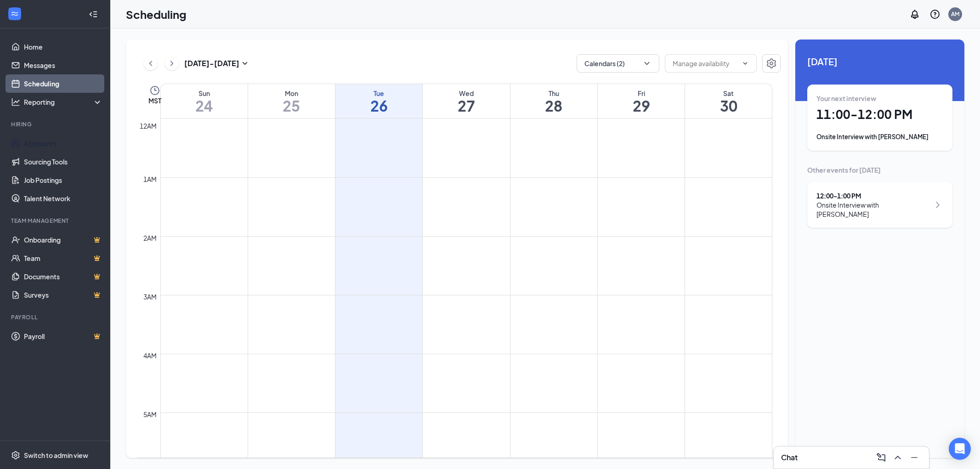 This screenshot has width=980, height=469. Describe the element at coordinates (881, 457) in the screenshot. I see `svg: ComposeMessage` at that location.